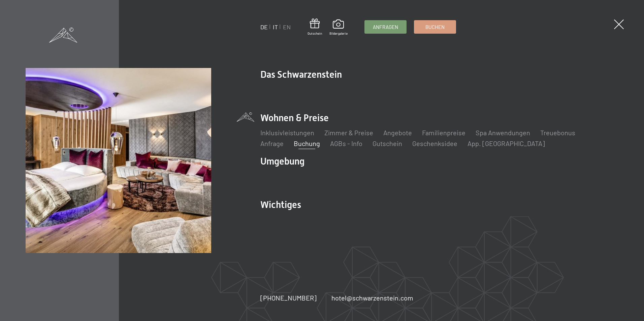 This screenshot has width=644, height=321. I want to click on span: Gutschein, so click(314, 33).